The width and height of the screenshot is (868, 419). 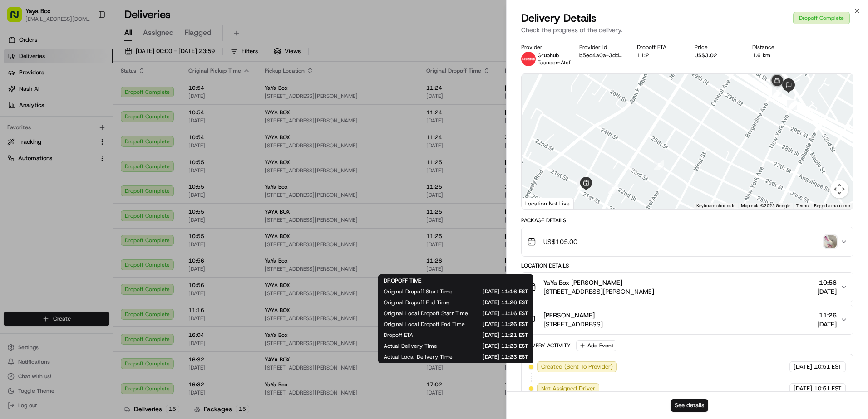 What do you see at coordinates (582, 185) in the screenshot?
I see `div: 4` at bounding box center [582, 185].